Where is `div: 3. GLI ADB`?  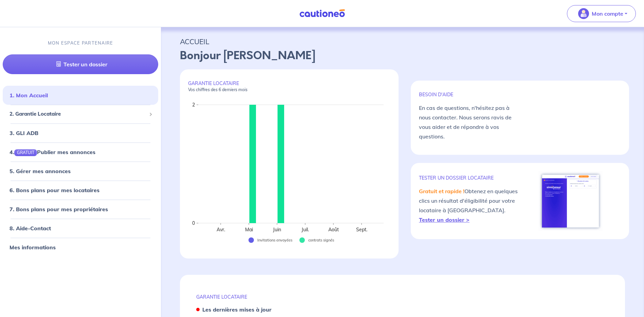
div: 3. GLI ADB is located at coordinates (80, 133).